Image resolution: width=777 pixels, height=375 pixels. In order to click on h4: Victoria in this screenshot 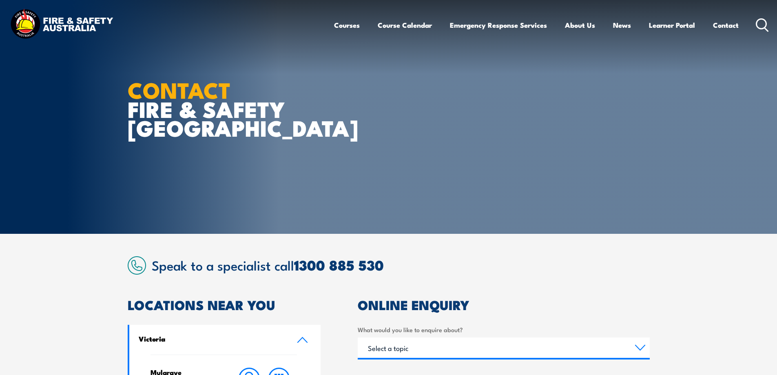, I will do `click(212, 338)`.